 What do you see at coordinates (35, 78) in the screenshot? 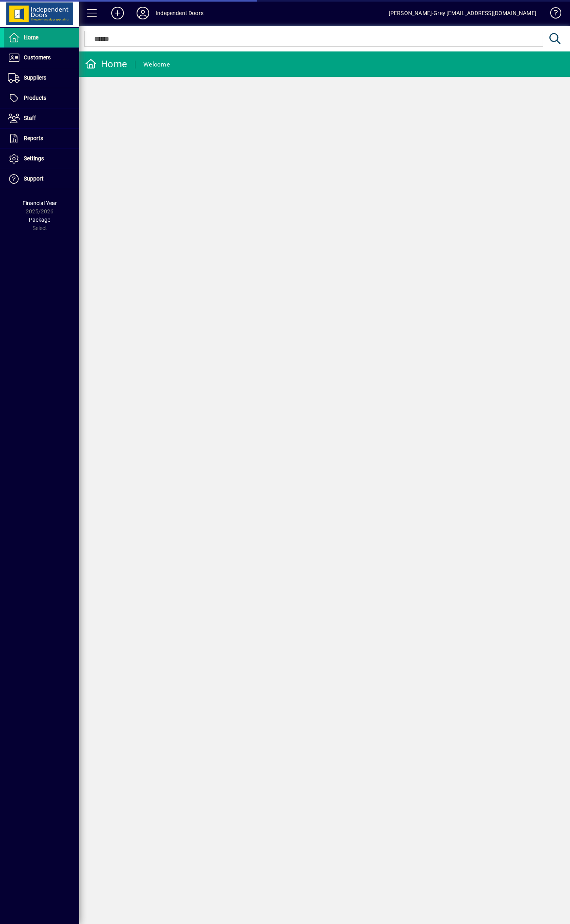
I see `span: Suppliers` at bounding box center [35, 78].